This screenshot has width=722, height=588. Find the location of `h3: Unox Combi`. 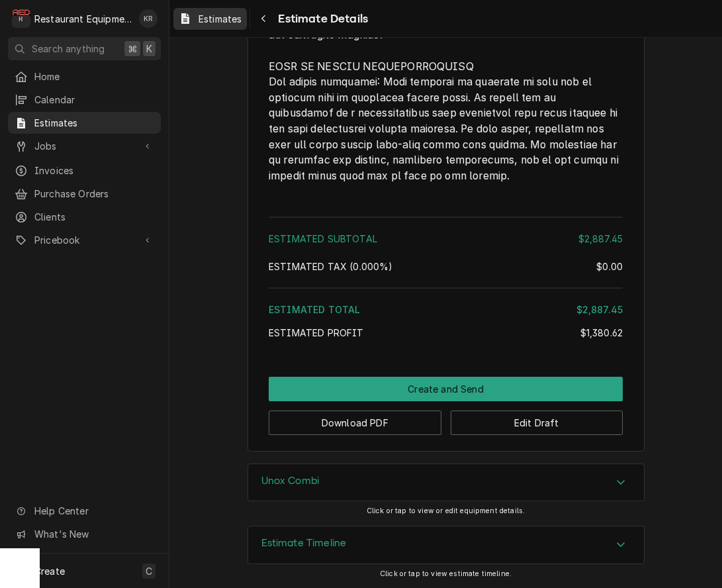

h3: Unox Combi is located at coordinates (291, 481).